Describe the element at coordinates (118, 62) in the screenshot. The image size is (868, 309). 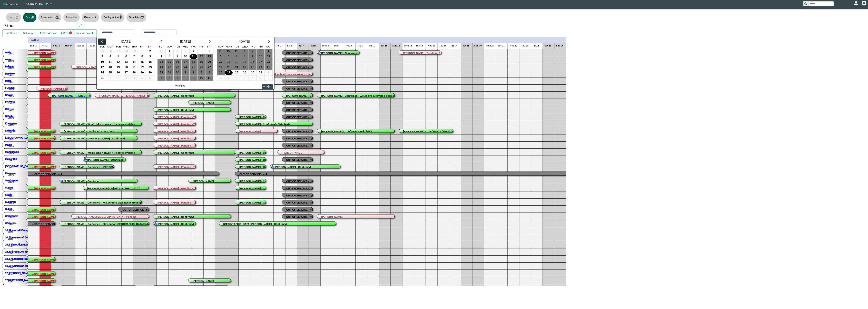
I see `div: 12` at that location.